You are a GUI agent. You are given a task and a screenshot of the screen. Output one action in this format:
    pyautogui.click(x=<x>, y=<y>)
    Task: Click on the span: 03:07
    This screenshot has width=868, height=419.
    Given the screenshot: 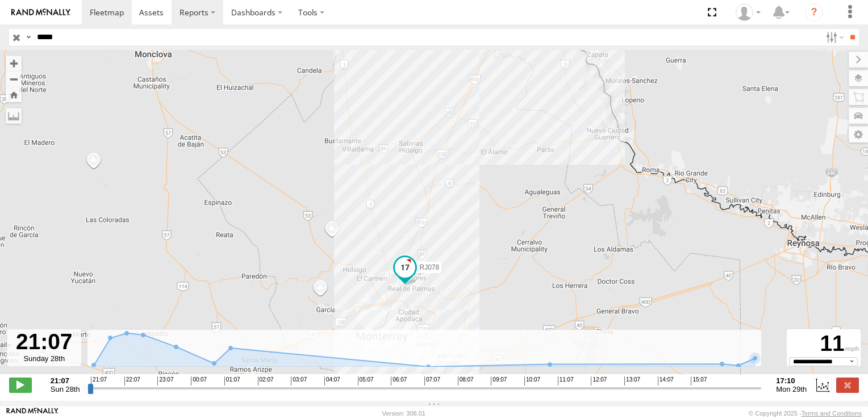 What is the action you would take?
    pyautogui.click(x=299, y=381)
    